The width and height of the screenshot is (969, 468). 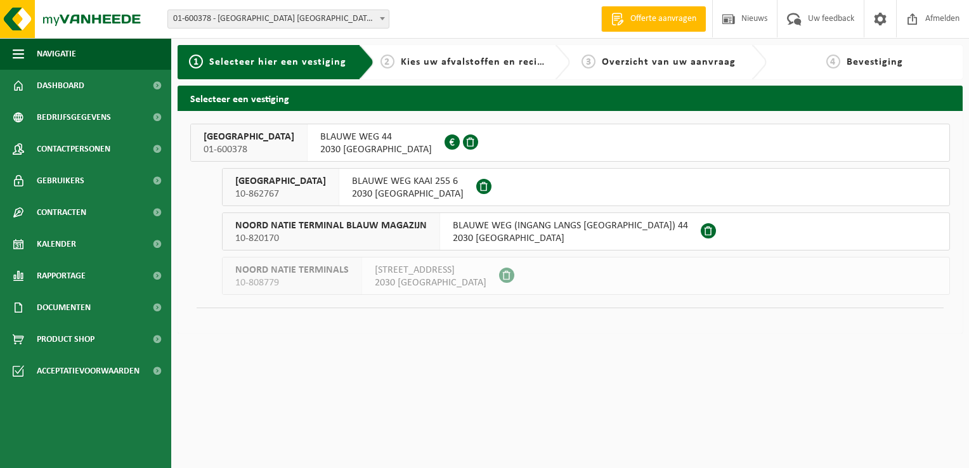 I want to click on span: Product Shop, so click(x=65, y=339).